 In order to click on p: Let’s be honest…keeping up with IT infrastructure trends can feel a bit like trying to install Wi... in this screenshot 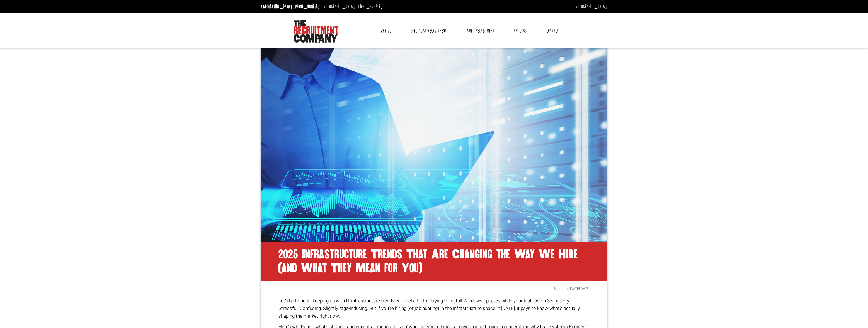, I will do `click(434, 309)`.